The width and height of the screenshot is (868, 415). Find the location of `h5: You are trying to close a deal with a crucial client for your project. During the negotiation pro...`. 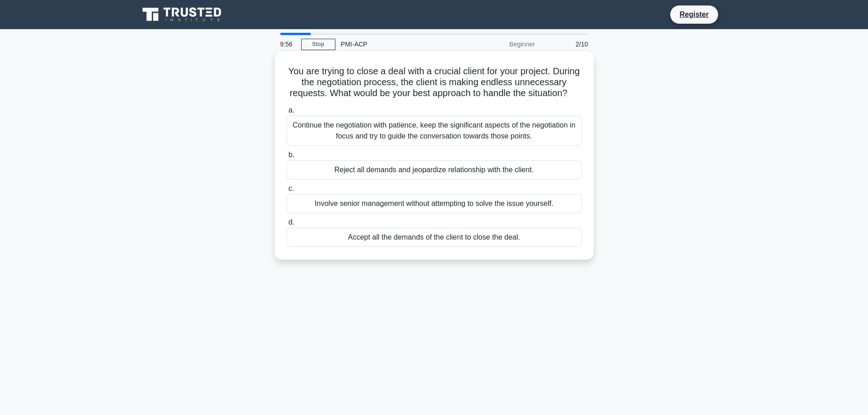

h5: You are trying to close a deal with a crucial client for your project. During the negotiation pro... is located at coordinates (434, 82).